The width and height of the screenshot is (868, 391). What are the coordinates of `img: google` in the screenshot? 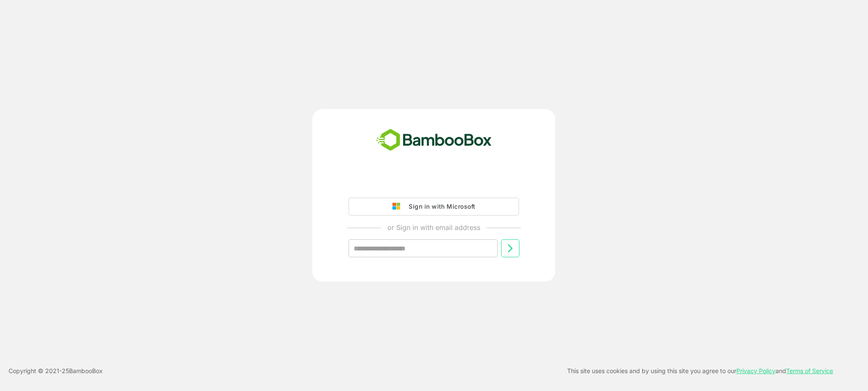 It's located at (398, 207).